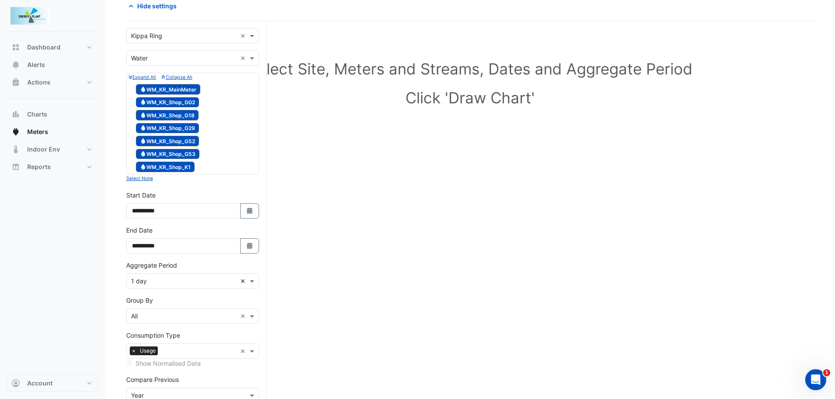  I want to click on app-icon: Charts, so click(16, 114).